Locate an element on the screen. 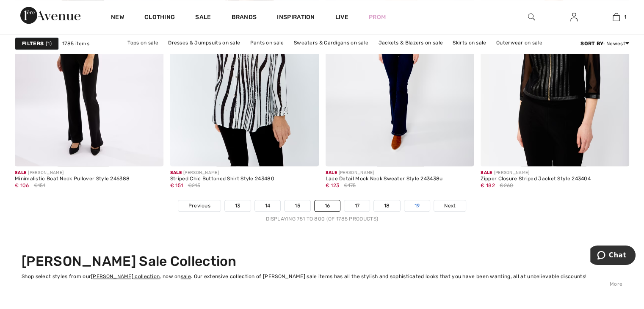 Image resolution: width=644 pixels, height=309 pixels. span: €215 is located at coordinates (194, 185).